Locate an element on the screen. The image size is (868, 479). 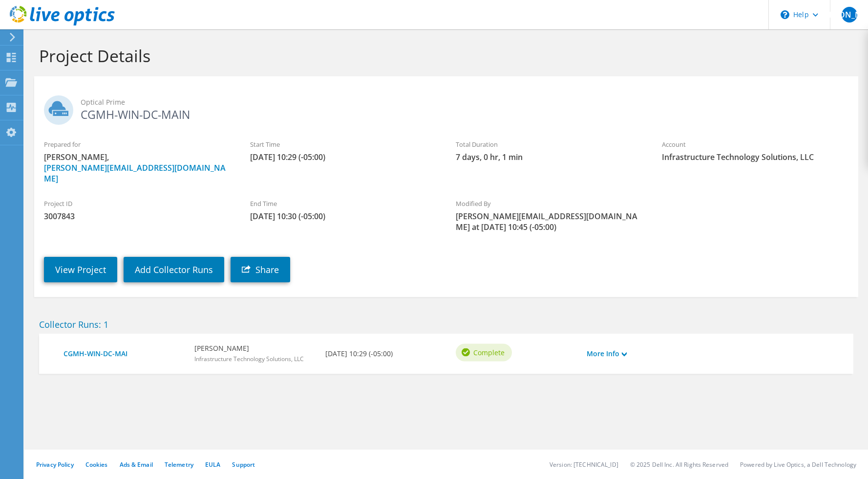
a: Add Collector Runs is located at coordinates (174, 270).